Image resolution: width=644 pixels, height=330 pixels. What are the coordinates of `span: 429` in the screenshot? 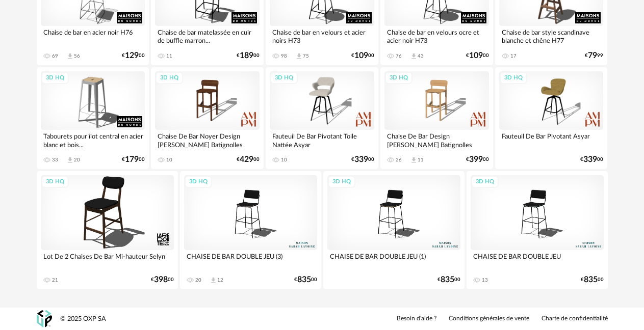 It's located at (247, 160).